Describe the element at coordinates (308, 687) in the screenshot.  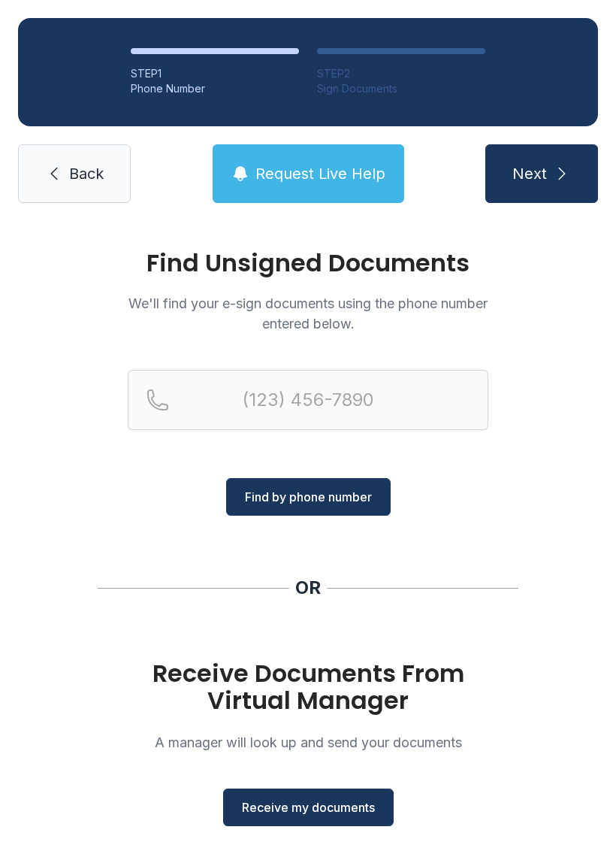
I see `h1: Receive Documents From Virtual Manager` at that location.